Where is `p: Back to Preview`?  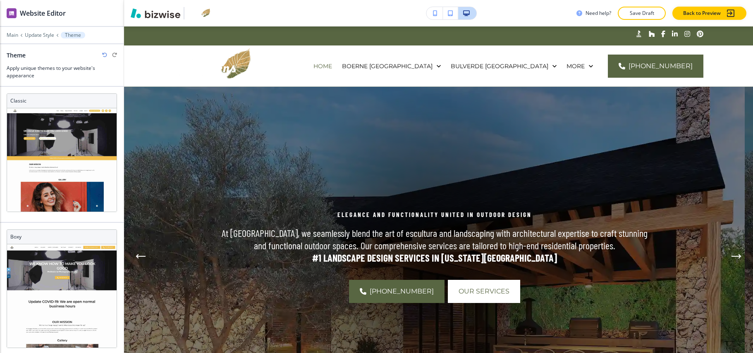
p: Back to Preview is located at coordinates (702, 13).